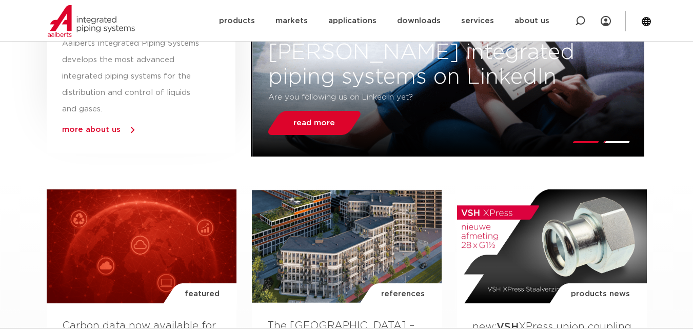 The height and width of the screenshot is (329, 693). What do you see at coordinates (341, 97) in the screenshot?
I see `font: Are you following us on LinkedIn yet?` at bounding box center [341, 97].